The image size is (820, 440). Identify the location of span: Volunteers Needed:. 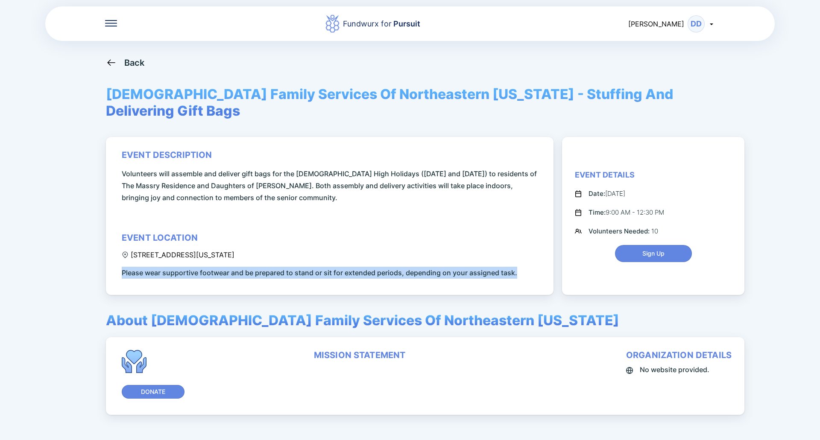
(620, 231).